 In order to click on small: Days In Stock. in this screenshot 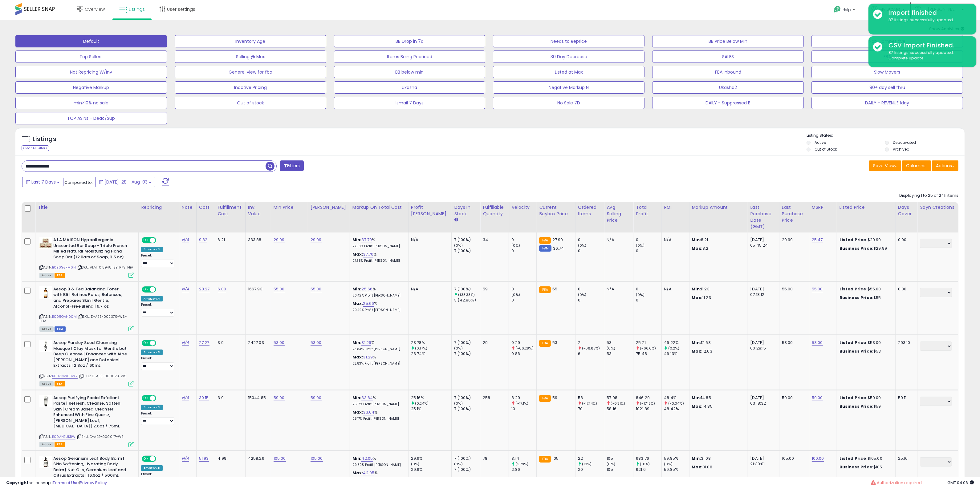, I will do `click(456, 220)`.